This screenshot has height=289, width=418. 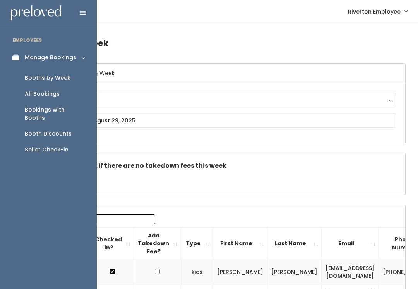 I want to click on th: Checked in?: activate to sort column ascending, so click(x=113, y=243).